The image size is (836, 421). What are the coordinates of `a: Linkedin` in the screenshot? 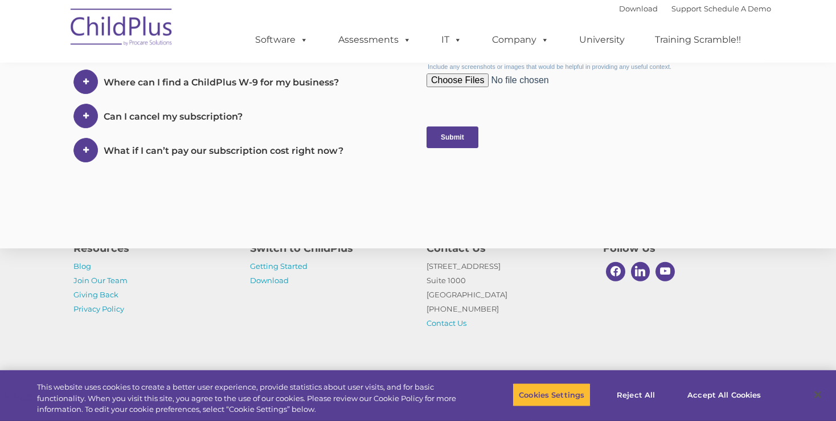 It's located at (641, 272).